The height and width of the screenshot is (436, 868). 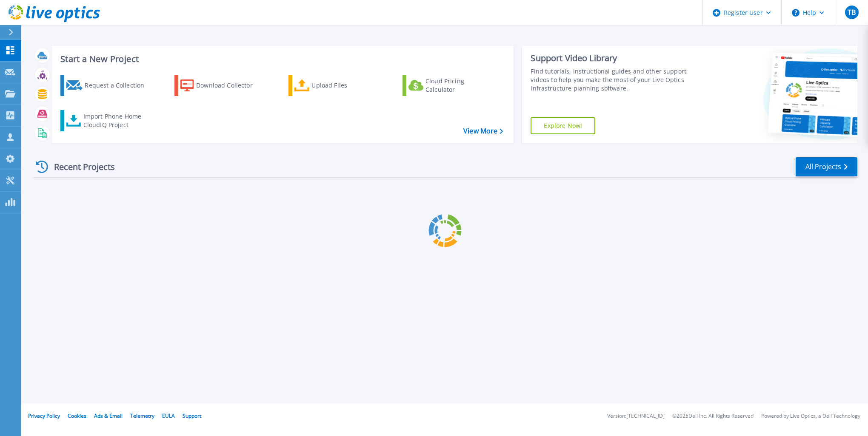 What do you see at coordinates (108, 416) in the screenshot?
I see `a: Ads & Email` at bounding box center [108, 416].